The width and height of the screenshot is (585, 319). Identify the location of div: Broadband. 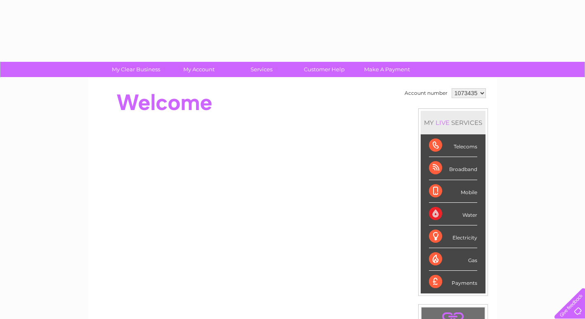
(453, 168).